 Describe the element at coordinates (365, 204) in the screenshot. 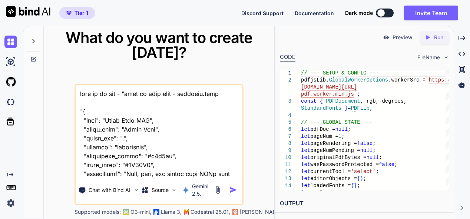

I see `h2: OUTPUT` at that location.